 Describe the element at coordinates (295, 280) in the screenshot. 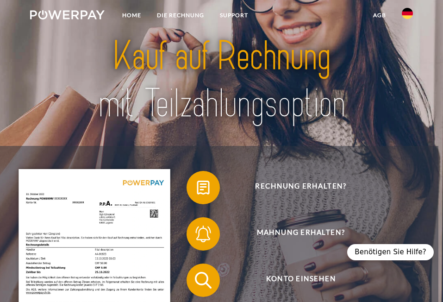

I see `a: Konto einsehen` at that location.